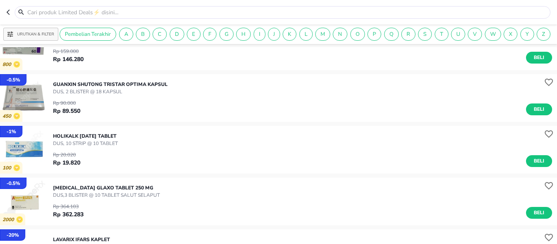 The image size is (557, 244). Describe the element at coordinates (126, 34) in the screenshot. I see `div: A` at that location.